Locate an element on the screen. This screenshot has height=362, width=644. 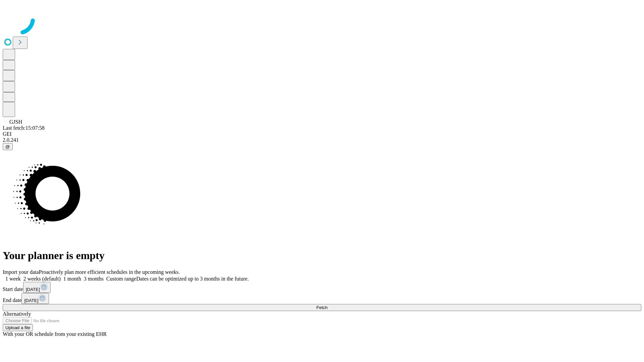
div: GEI is located at coordinates (322, 134).